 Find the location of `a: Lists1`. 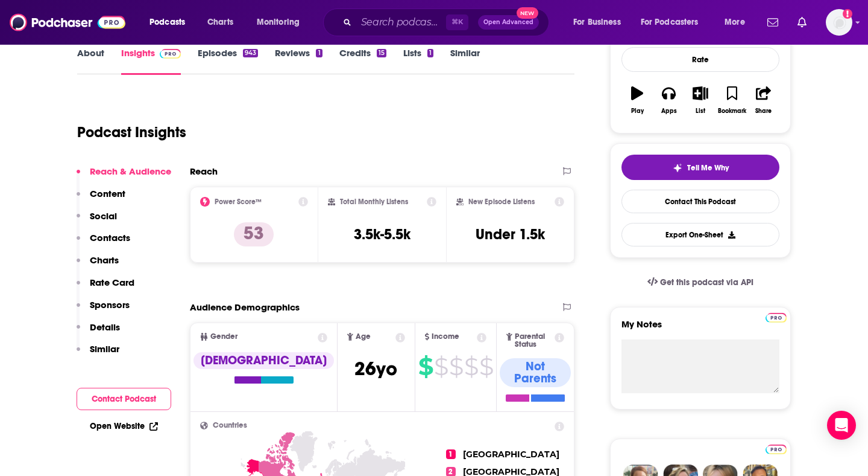

a: Lists1 is located at coordinates (419, 61).